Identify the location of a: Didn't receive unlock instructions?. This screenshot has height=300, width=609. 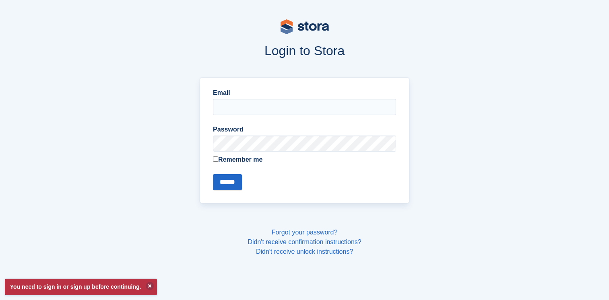
(304, 251).